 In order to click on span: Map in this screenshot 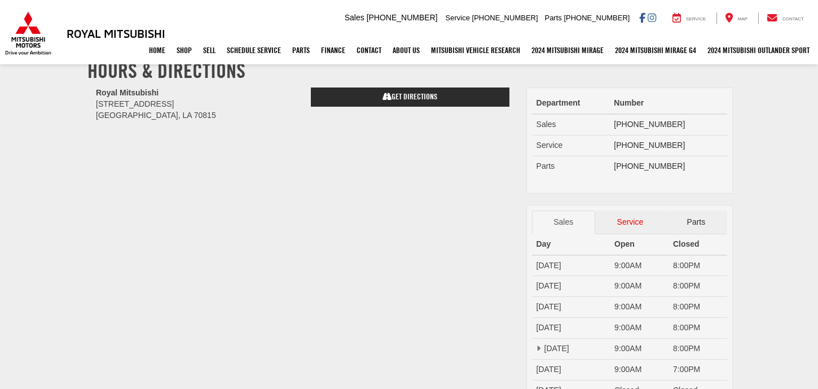, I will do `click(742, 19)`.